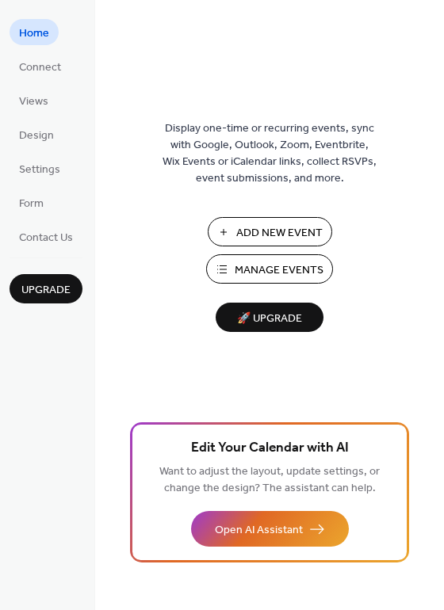  Describe the element at coordinates (269, 269) in the screenshot. I see `button: Manage Events` at that location.